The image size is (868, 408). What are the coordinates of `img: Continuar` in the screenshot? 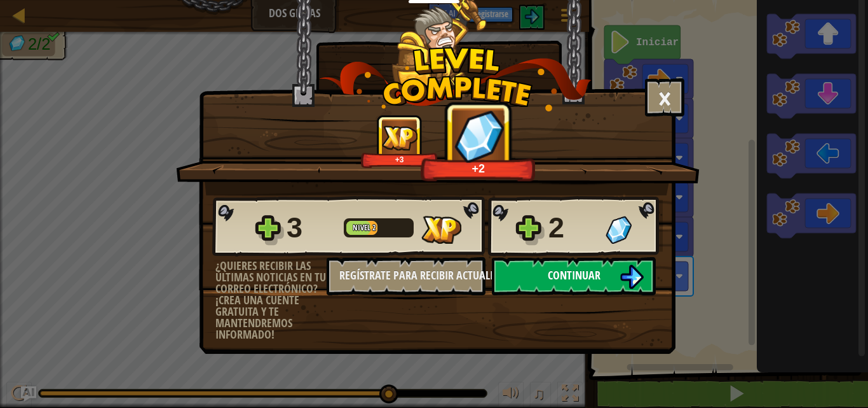 It's located at (631, 277).